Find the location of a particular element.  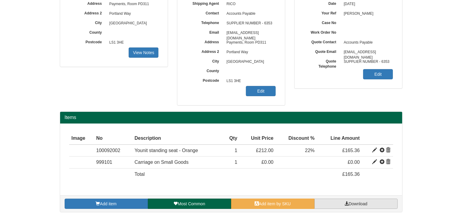

label: Telephone is located at coordinates (205, 22).